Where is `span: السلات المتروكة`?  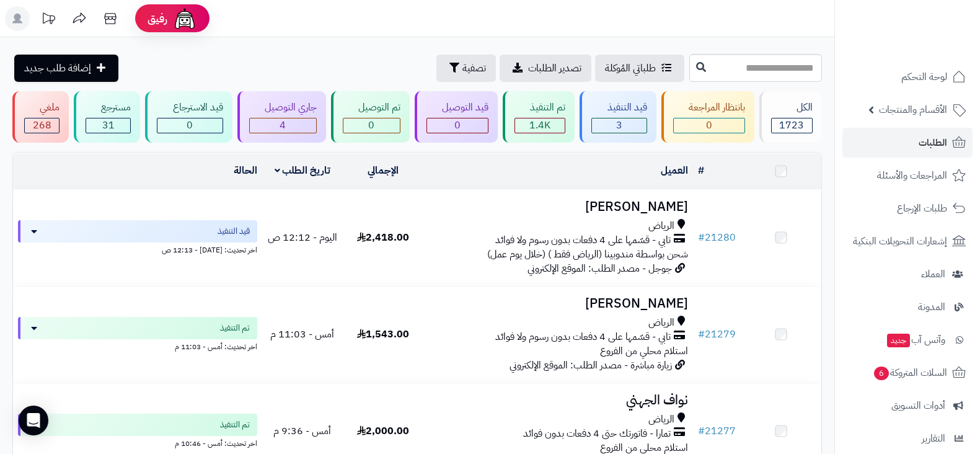
span: السلات المتروكة is located at coordinates (910, 373).